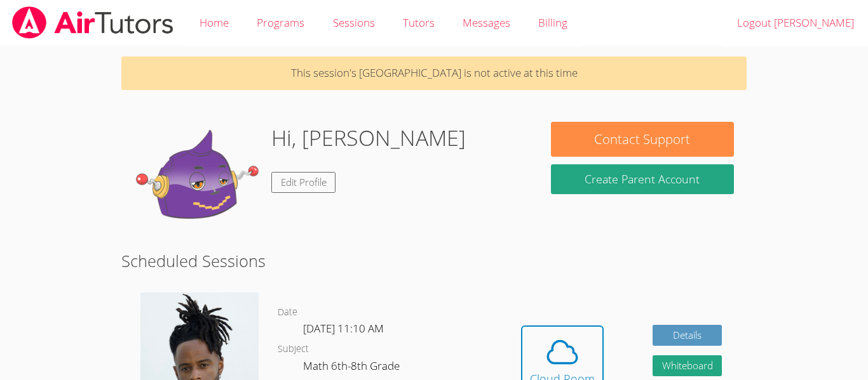 Image resolution: width=868 pixels, height=380 pixels. I want to click on button: Create Parent Account, so click(642, 179).